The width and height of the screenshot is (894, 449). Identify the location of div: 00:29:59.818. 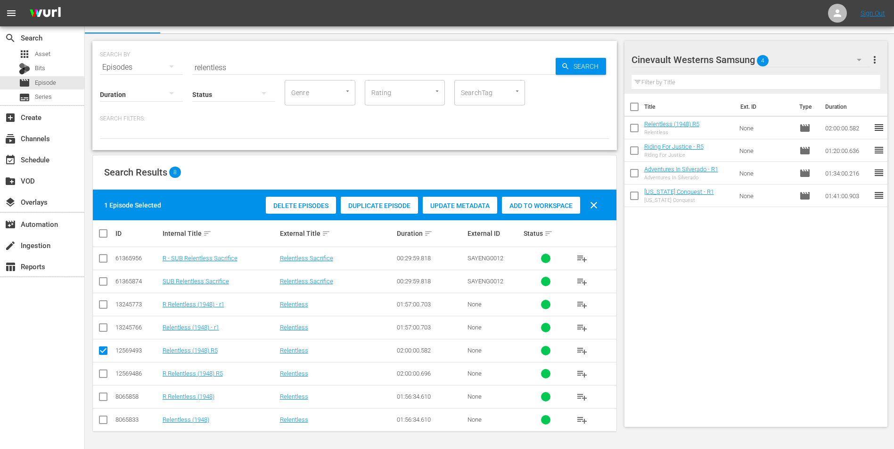
(430, 258).